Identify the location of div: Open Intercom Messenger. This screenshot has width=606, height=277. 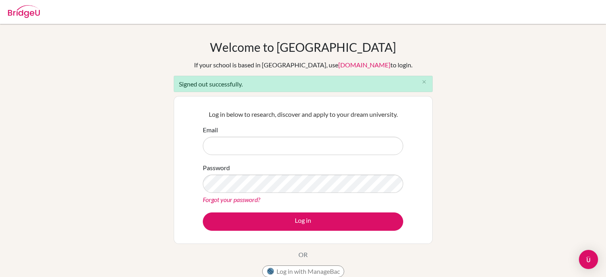
(588, 259).